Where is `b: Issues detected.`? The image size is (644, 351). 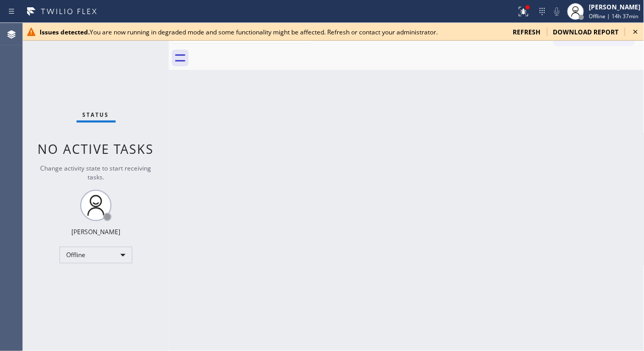
b: Issues detected. is located at coordinates (65, 32).